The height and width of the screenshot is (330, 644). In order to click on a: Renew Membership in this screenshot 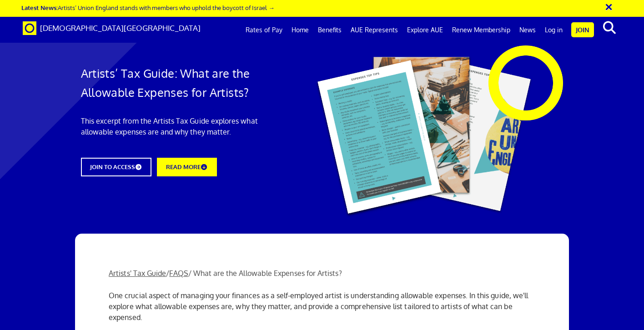, I will do `click(481, 30)`.